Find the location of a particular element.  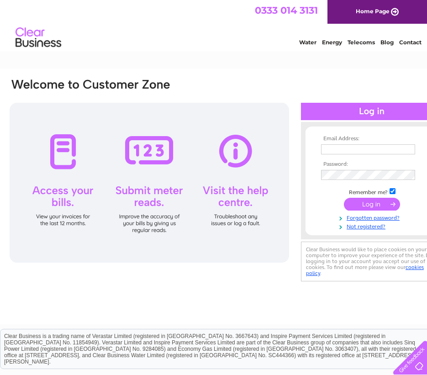

a: cookies policy is located at coordinates (364, 270).